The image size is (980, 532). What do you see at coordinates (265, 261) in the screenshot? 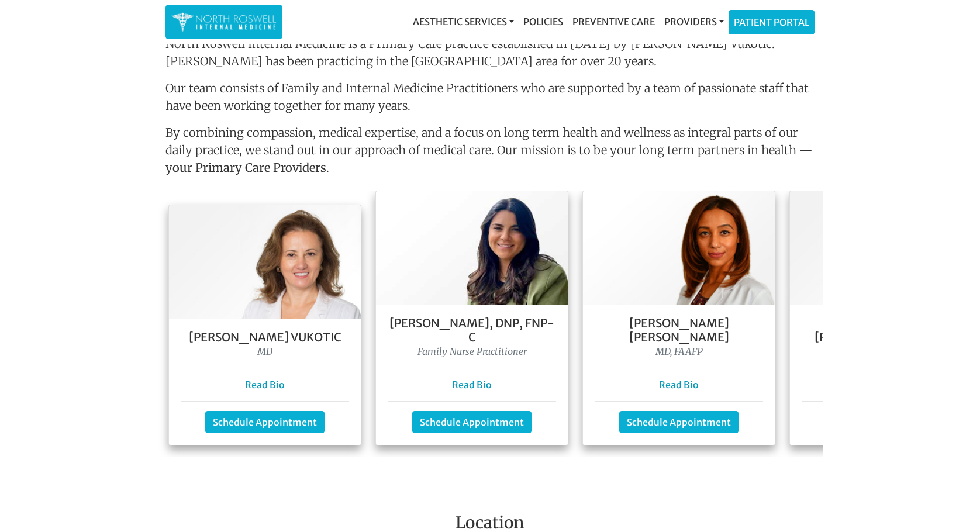
I see `img: Dr. Goga Vukotis` at bounding box center [265, 261].